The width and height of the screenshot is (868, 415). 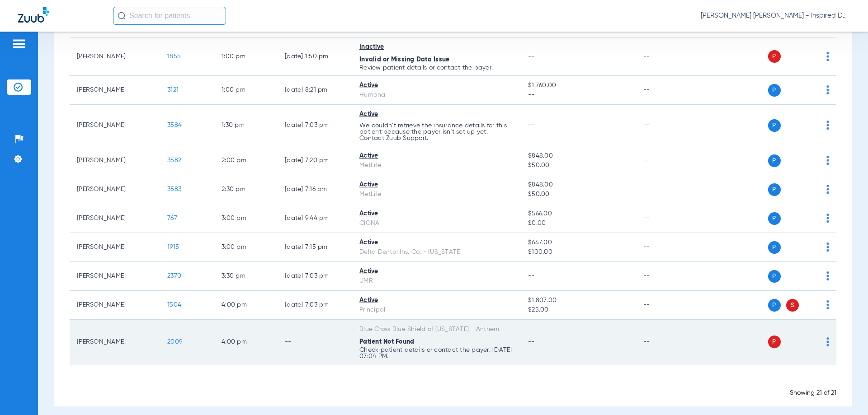 I want to click on span: $647.00, so click(x=578, y=243).